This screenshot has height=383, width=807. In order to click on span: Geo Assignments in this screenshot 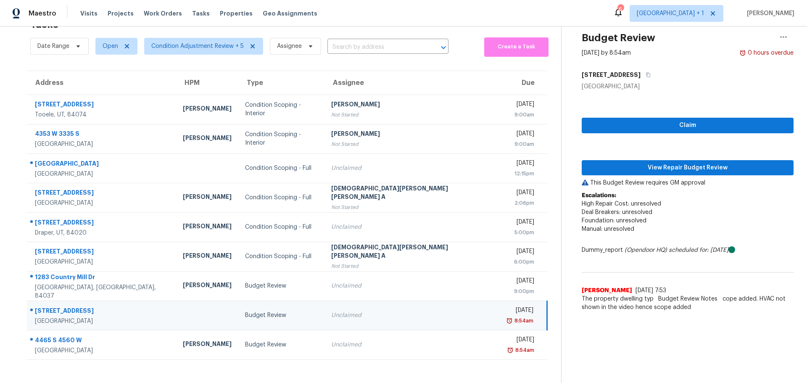, I will do `click(290, 13)`.